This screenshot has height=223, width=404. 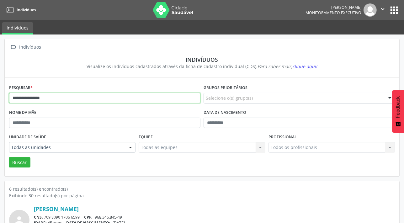 I want to click on label: Data de nascimento, so click(x=225, y=112).